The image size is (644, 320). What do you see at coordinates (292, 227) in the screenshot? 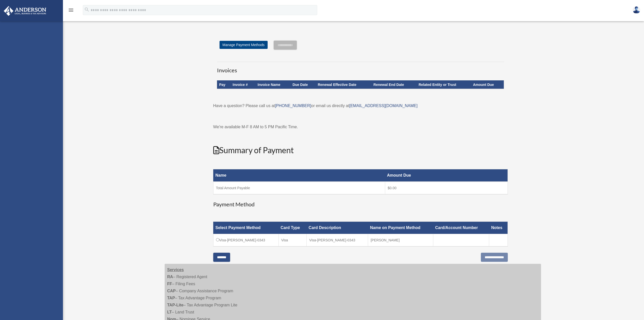
I see `th: Card Type` at bounding box center [292, 227].